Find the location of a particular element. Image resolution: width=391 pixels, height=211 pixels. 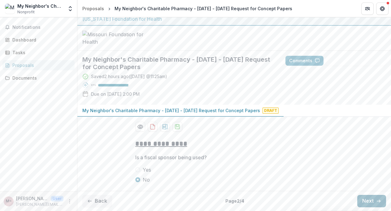

button: Notifications is located at coordinates (38, 27).